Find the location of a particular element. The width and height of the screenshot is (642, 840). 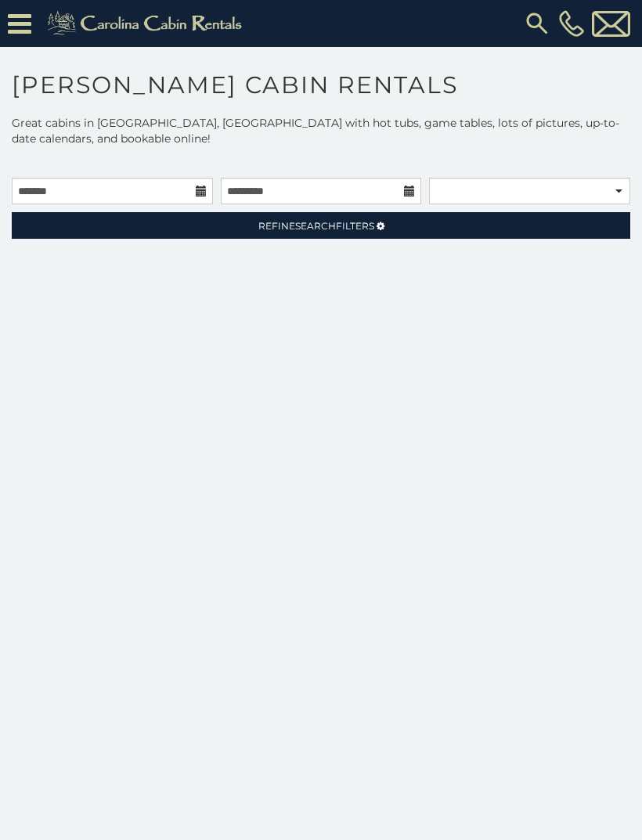

img: Khaki-logo.png is located at coordinates (147, 23).